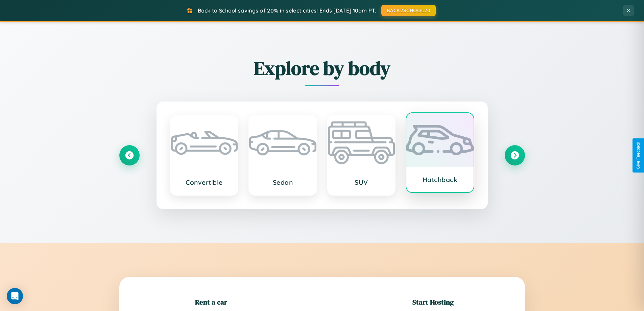 The image size is (644, 311). What do you see at coordinates (283, 183) in the screenshot?
I see `h3: Sedan` at bounding box center [283, 183].